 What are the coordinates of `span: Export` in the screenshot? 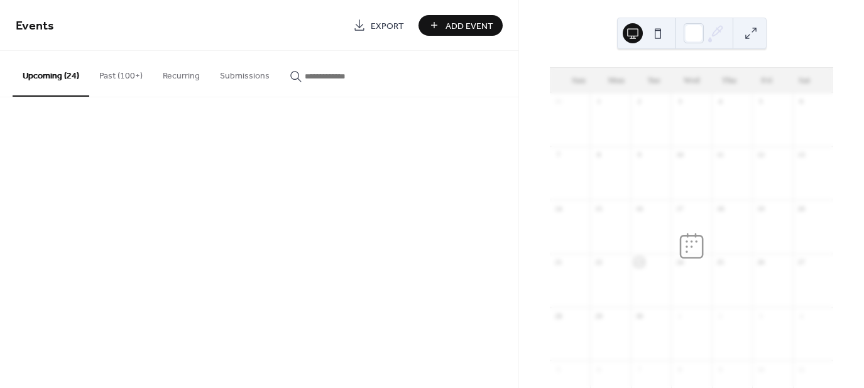 It's located at (387, 26).